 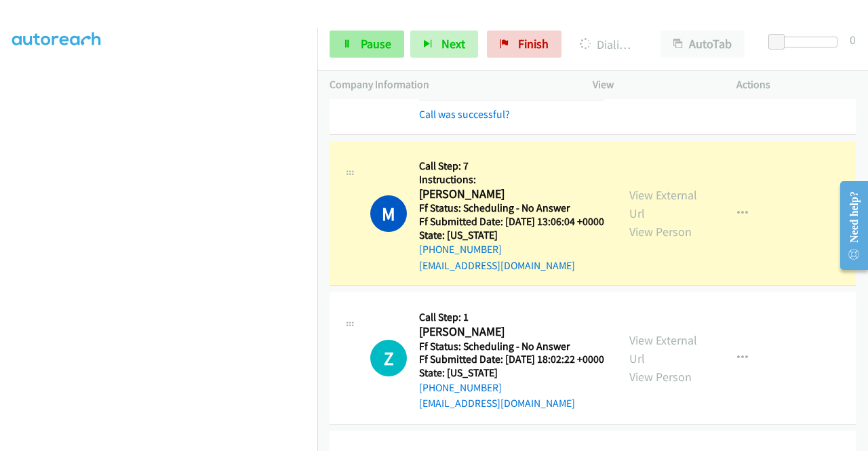 I want to click on h5: Call Step: 1, so click(x=511, y=317).